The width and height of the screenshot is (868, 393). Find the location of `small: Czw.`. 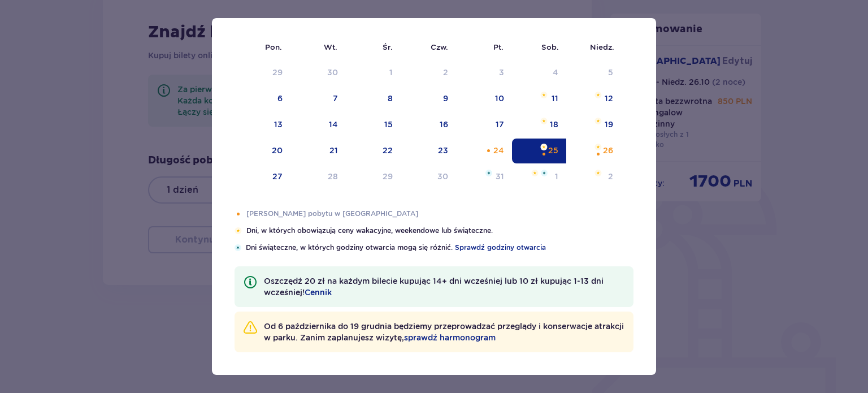

small: Czw. is located at coordinates (439, 47).